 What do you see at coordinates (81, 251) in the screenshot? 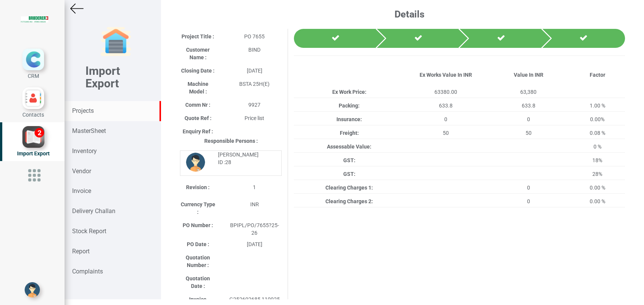
I see `strong: Report` at bounding box center [81, 251].